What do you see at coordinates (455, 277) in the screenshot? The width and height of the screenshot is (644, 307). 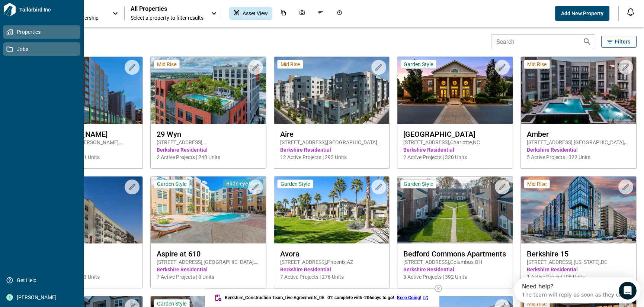 I see `span: 3 Active Projects | 392 Units` at bounding box center [455, 277].